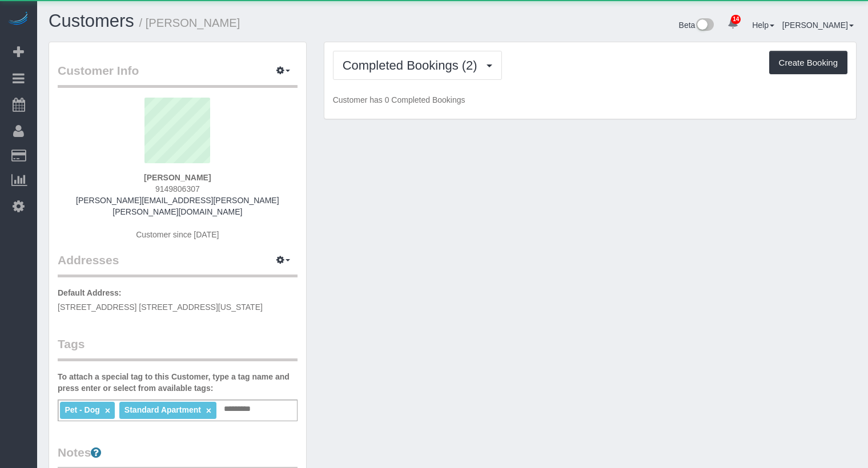  I want to click on button: Completed Bookings (2), so click(417, 65).